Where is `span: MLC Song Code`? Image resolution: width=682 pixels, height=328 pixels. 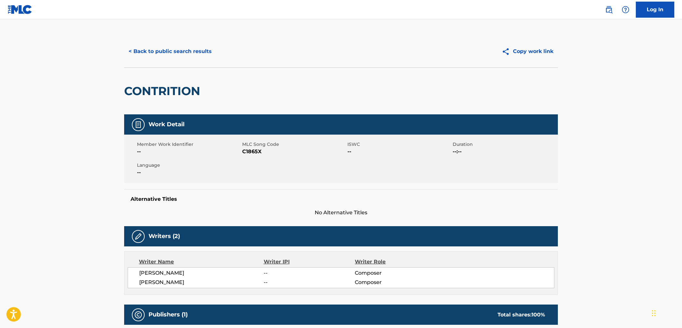
span: MLC Song Code is located at coordinates (294, 144).